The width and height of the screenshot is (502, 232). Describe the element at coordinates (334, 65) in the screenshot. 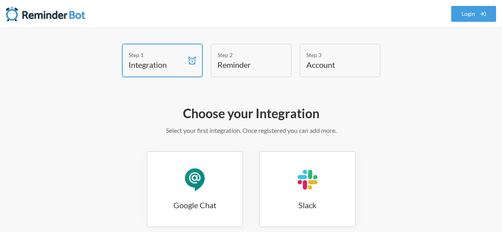

I see `h4: Account` at that location.